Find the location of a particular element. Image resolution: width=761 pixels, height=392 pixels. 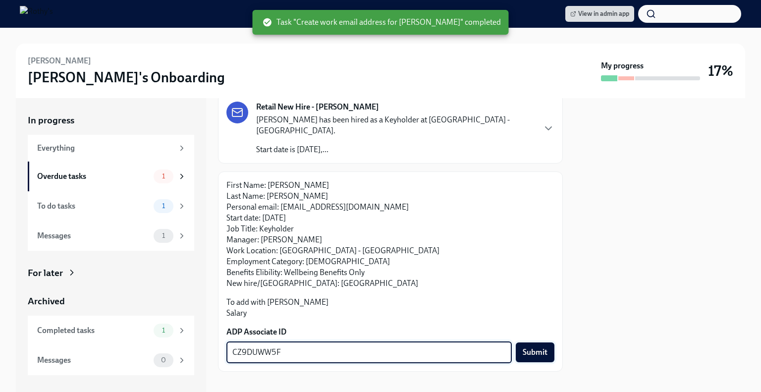

div: Everything is located at coordinates (105, 148).